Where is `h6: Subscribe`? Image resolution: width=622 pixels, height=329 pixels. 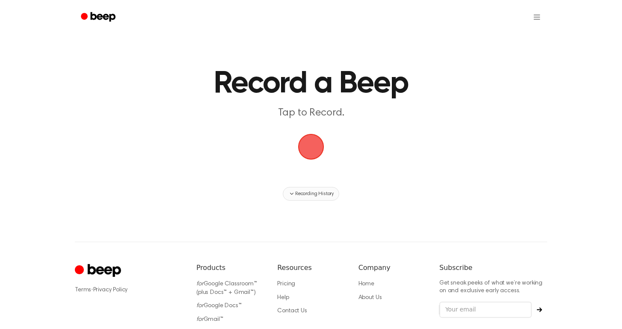
h6: Subscribe is located at coordinates (493, 268).